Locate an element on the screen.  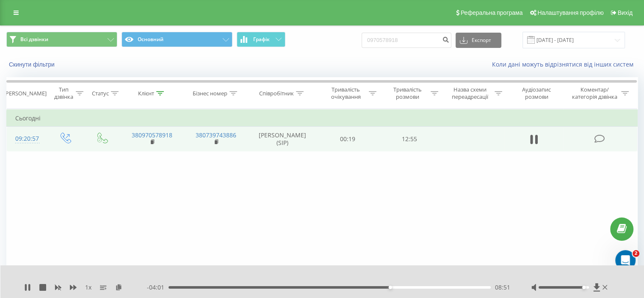
td: 12:55 is located at coordinates (409, 139).